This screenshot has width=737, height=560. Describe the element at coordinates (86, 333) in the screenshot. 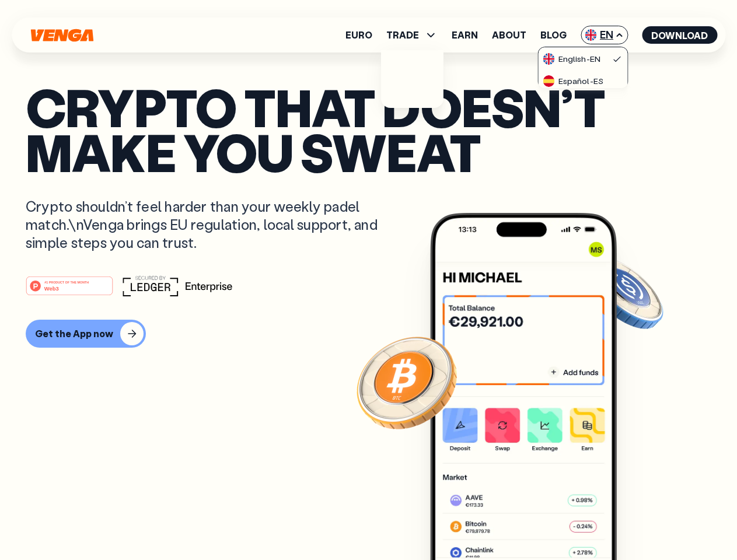

I see `button: Get the App now` at that location.